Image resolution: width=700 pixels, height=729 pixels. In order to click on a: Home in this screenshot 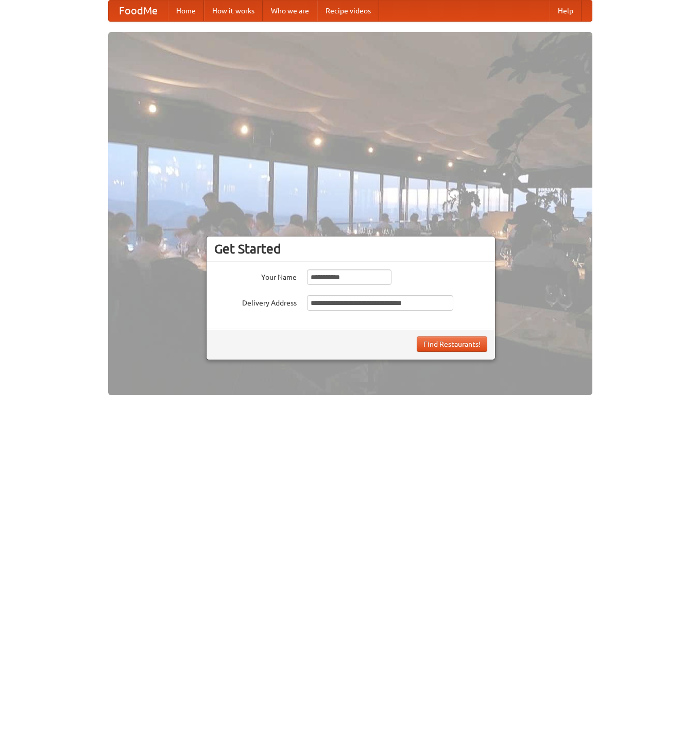, I will do `click(186, 11)`.